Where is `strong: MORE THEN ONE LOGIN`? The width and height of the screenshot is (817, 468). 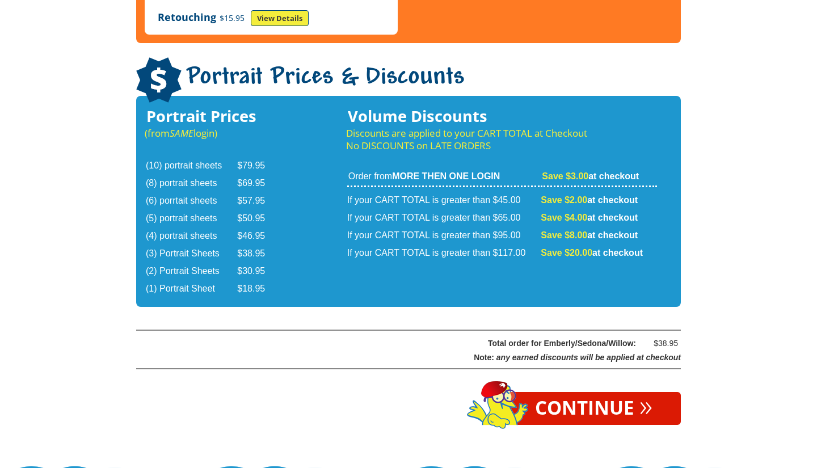
strong: MORE THEN ONE LOGIN is located at coordinates (446, 176).